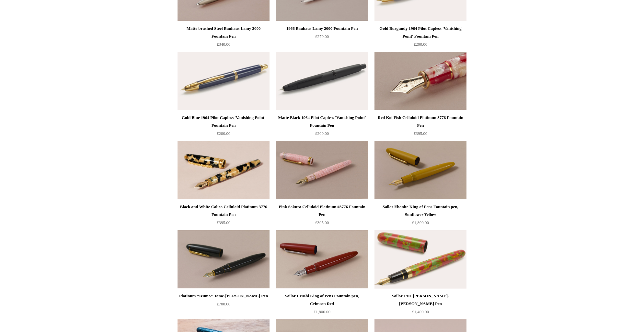 The image size is (644, 332). I want to click on img: Sailor Ebonite King of Pens Fountain pen, Sunflower Yellow, so click(420, 170).